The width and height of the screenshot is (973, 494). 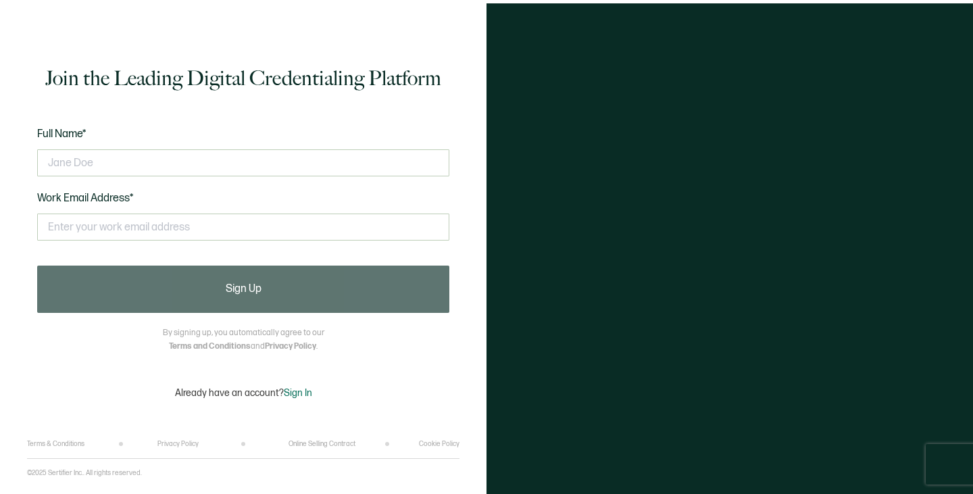 I want to click on input: Jane Doe, so click(x=243, y=163).